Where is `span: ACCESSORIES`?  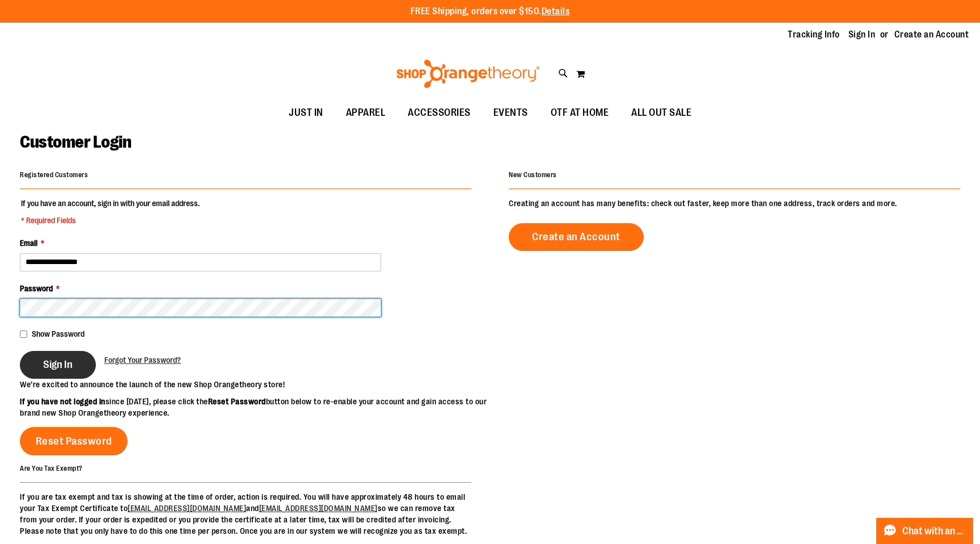 span: ACCESSORIES is located at coordinates (439, 113).